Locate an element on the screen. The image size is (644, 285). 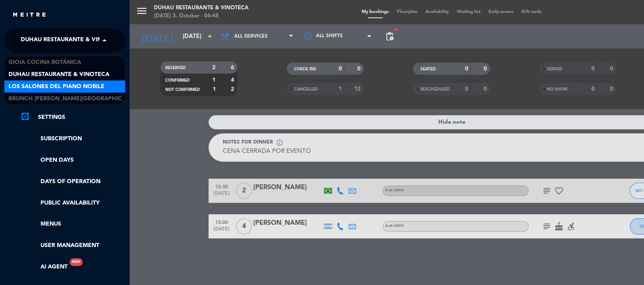
a: Public availability is located at coordinates (73, 203).